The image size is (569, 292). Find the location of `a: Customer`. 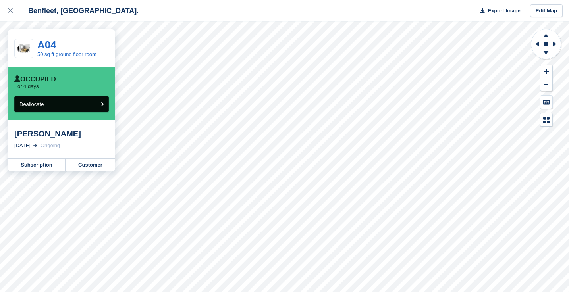

a: Customer is located at coordinates (90, 165).